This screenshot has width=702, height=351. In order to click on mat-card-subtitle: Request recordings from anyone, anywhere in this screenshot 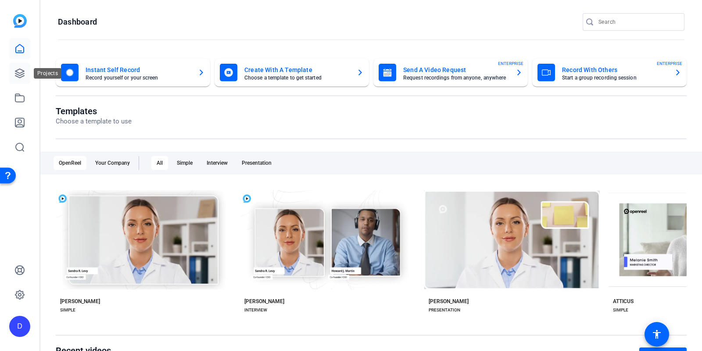, I will do `click(456, 78)`.